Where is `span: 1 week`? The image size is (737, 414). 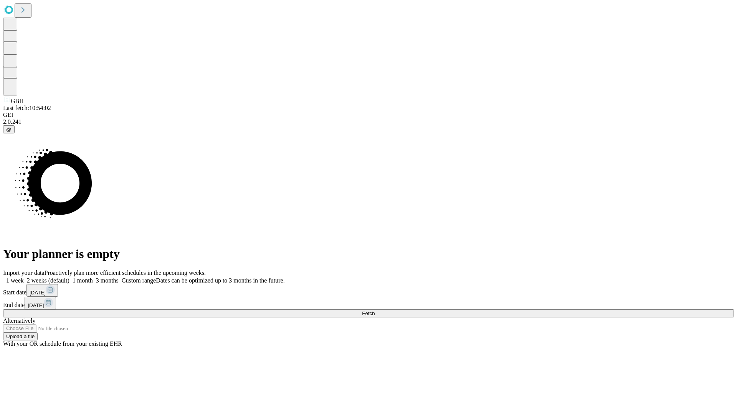
span: 1 week is located at coordinates (15, 281).